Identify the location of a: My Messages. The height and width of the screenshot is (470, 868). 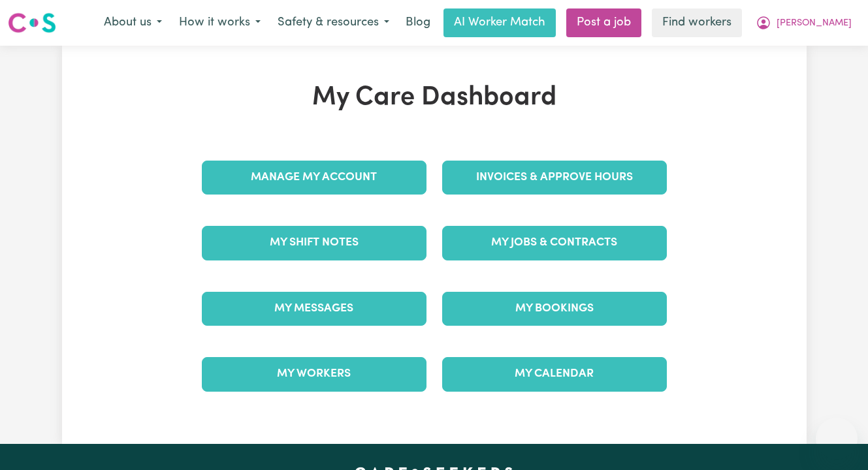
(314, 309).